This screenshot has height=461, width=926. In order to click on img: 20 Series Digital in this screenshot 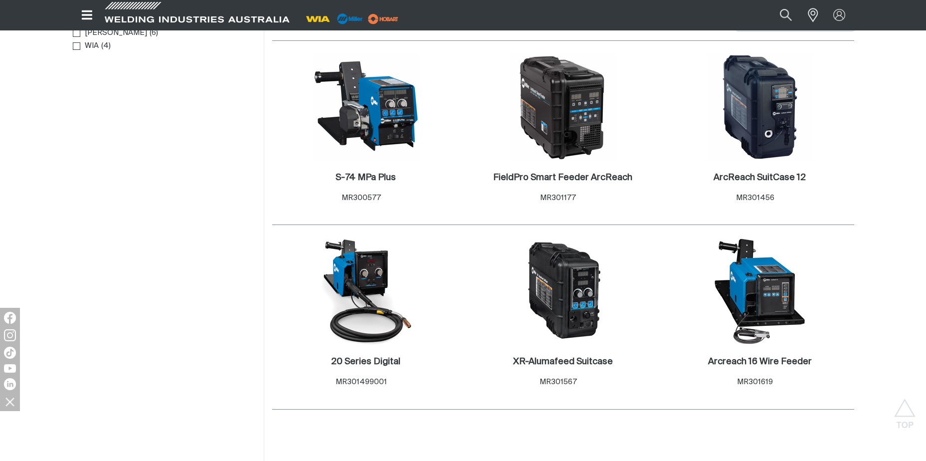, I will do `click(366, 291)`.